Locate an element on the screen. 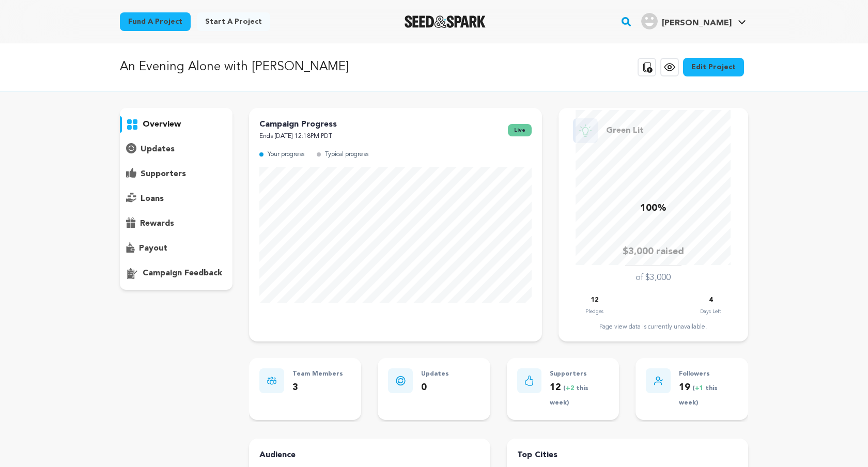 The width and height of the screenshot is (868, 467). span: +2 is located at coordinates (571, 388).